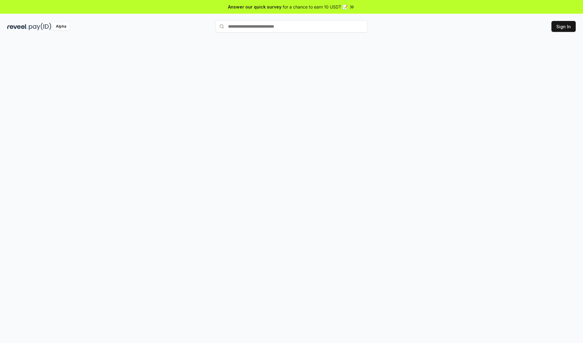 The width and height of the screenshot is (583, 343). Describe the element at coordinates (40, 26) in the screenshot. I see `img: pay_id` at that location.